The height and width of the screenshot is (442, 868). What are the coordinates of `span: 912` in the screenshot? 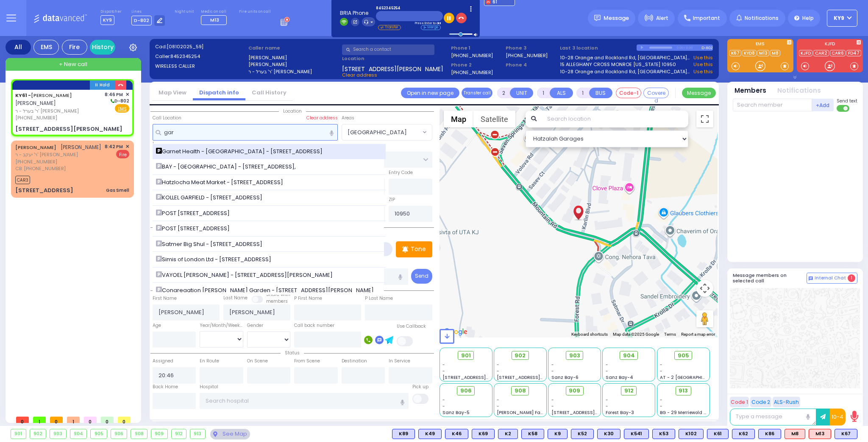 It's located at (629, 391).